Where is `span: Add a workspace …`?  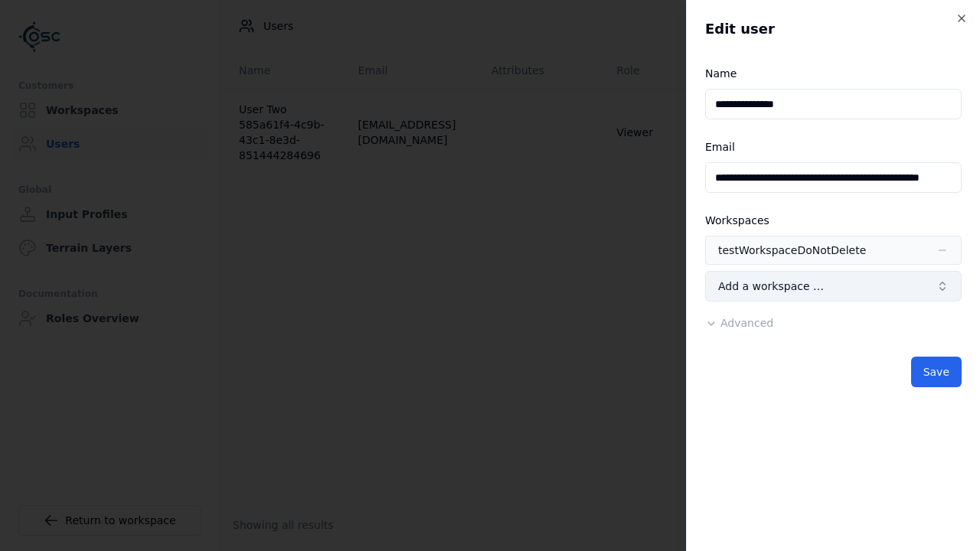
span: Add a workspace … is located at coordinates (771, 286).